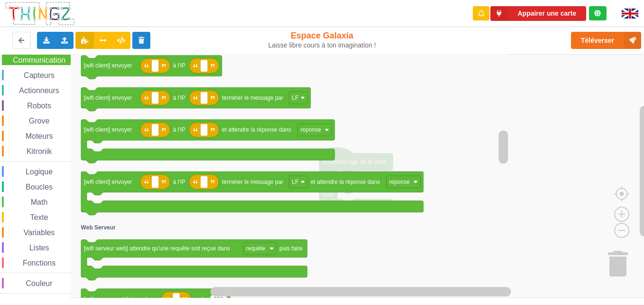  What do you see at coordinates (40, 136) in the screenshot?
I see `span: Moteurs` at bounding box center [40, 136].